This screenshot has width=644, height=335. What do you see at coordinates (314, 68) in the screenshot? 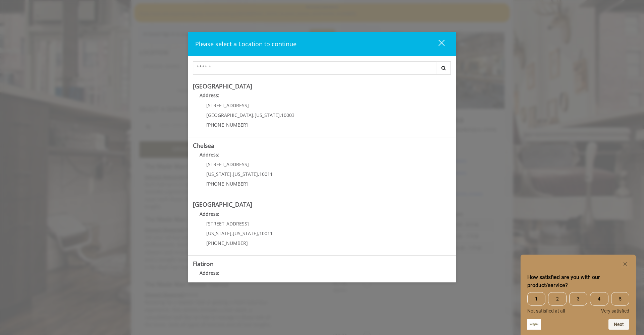
I see `input: Search Center` at bounding box center [314, 68].